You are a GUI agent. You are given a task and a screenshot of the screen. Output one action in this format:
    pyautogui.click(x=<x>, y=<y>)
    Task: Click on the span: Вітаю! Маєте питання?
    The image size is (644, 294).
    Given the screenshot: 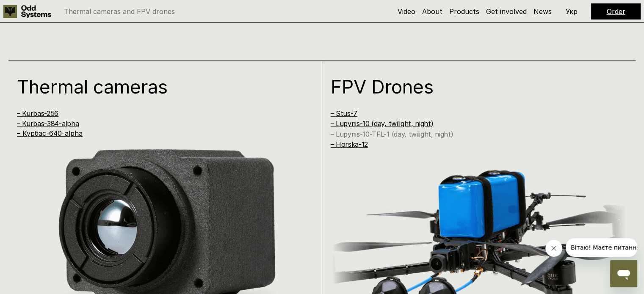 What is the action you would take?
    pyautogui.click(x=41, y=9)
    